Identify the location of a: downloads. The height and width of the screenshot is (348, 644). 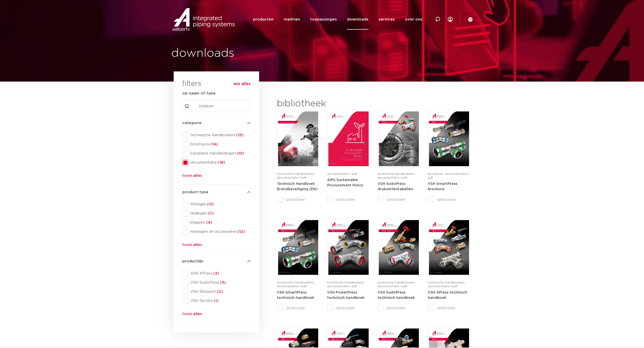
(358, 19).